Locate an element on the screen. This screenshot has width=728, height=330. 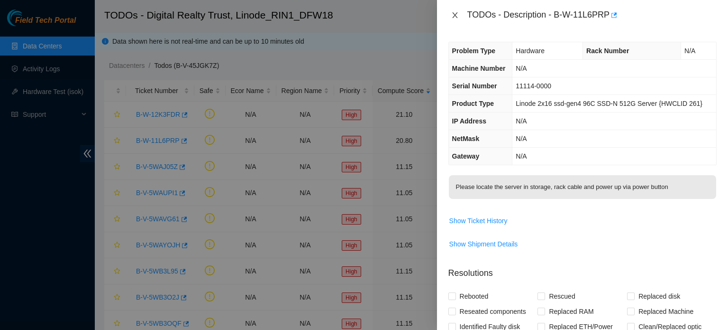
span: Replaced disk is located at coordinates (660, 296).